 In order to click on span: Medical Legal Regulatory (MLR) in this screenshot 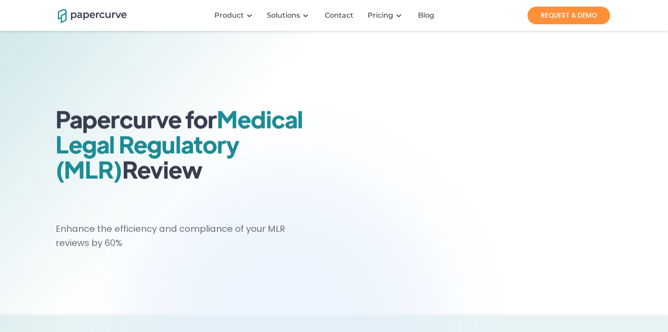, I will do `click(179, 144)`.